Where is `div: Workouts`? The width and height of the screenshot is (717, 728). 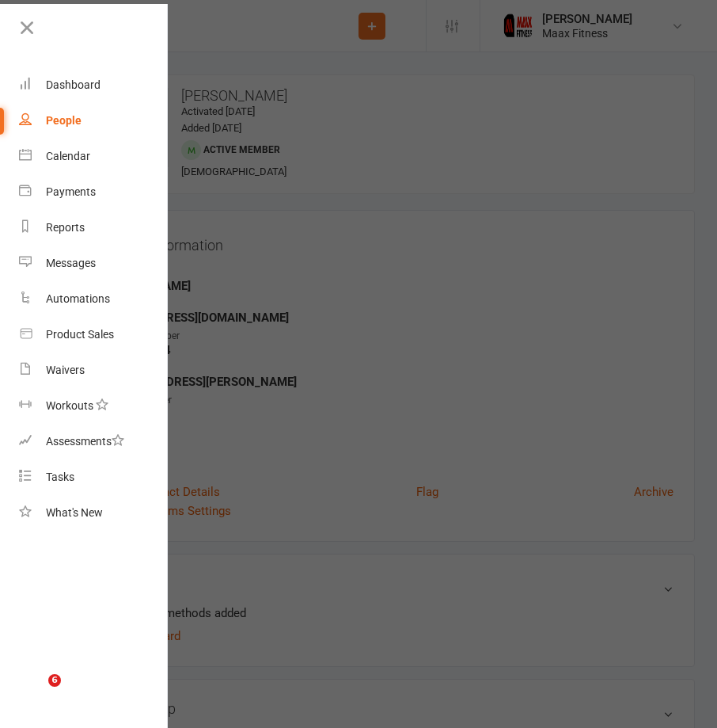 div: Workouts is located at coordinates (69, 405).